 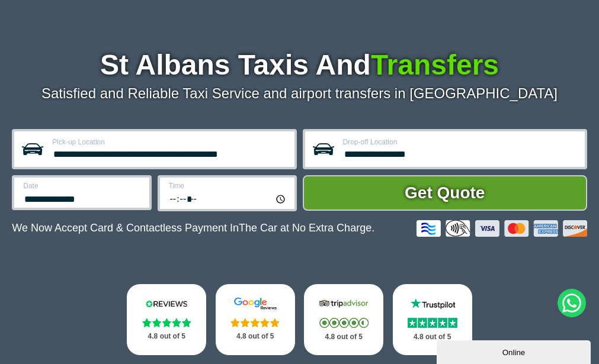 I want to click on div: Online, so click(x=77, y=14).